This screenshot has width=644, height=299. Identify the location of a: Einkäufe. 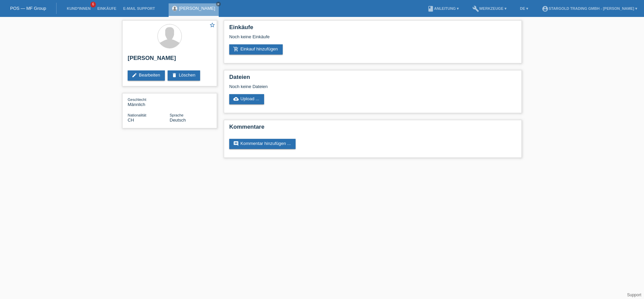
(107, 9).